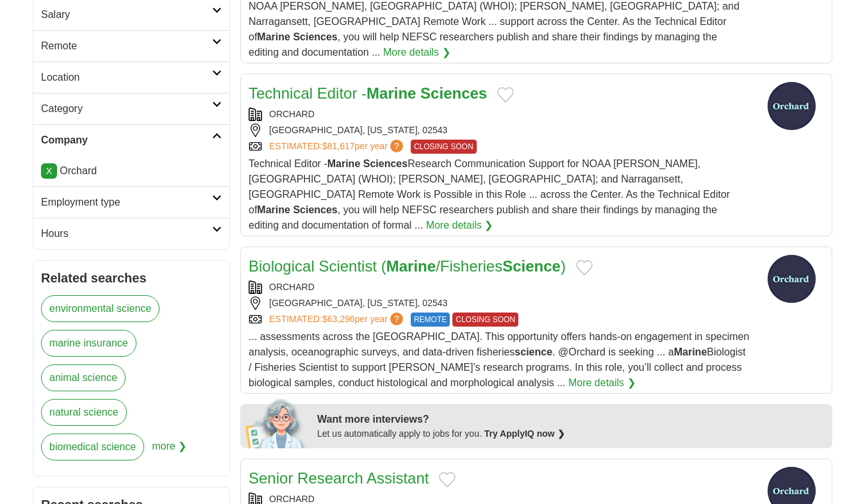  I want to click on a: Senior Research Assistant, so click(338, 477).